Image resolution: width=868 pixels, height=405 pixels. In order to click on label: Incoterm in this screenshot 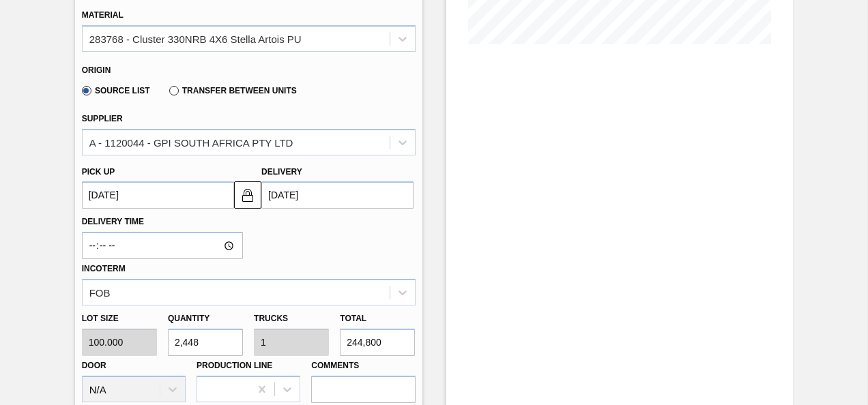, I will do `click(103, 269)`.